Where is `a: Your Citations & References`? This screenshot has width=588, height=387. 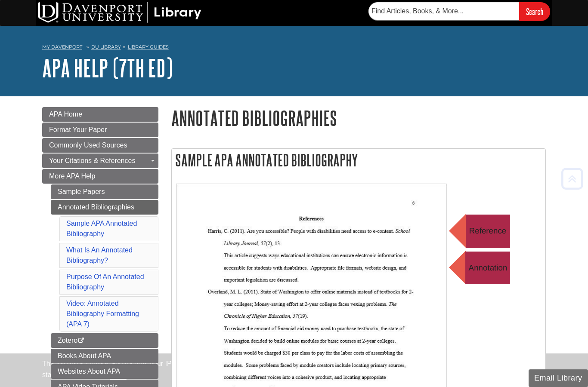
a: Your Citations & References is located at coordinates (100, 161).